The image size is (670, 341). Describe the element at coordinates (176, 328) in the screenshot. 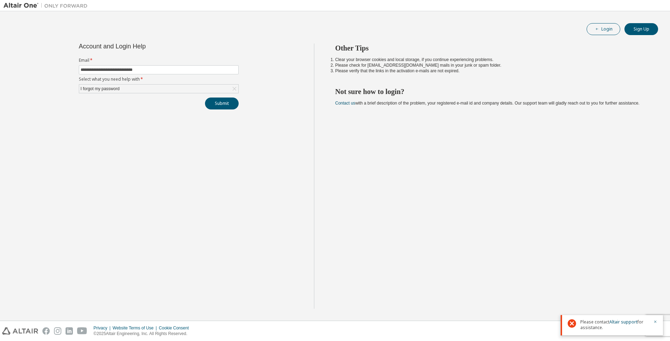

I see `div: Cookie Consent` at that location.